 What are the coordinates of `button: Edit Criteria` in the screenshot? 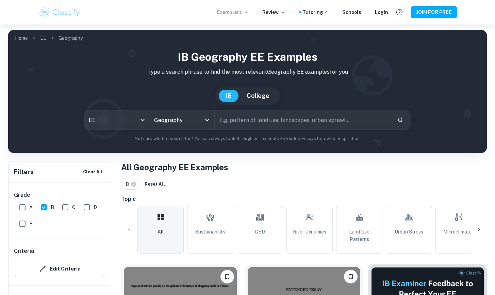 It's located at (60, 269).